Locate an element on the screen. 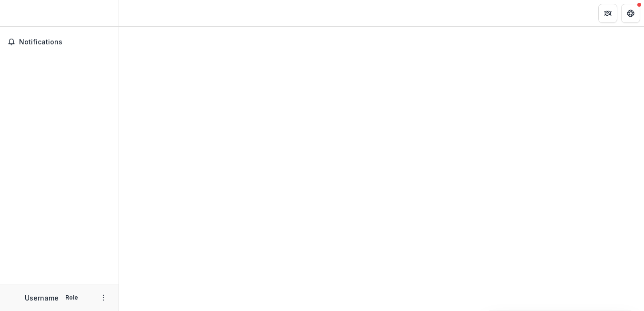 This screenshot has width=644, height=311. button: Notifications is located at coordinates (59, 42).